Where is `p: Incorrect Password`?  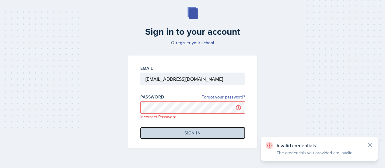 p: Incorrect Password is located at coordinates (193, 117).